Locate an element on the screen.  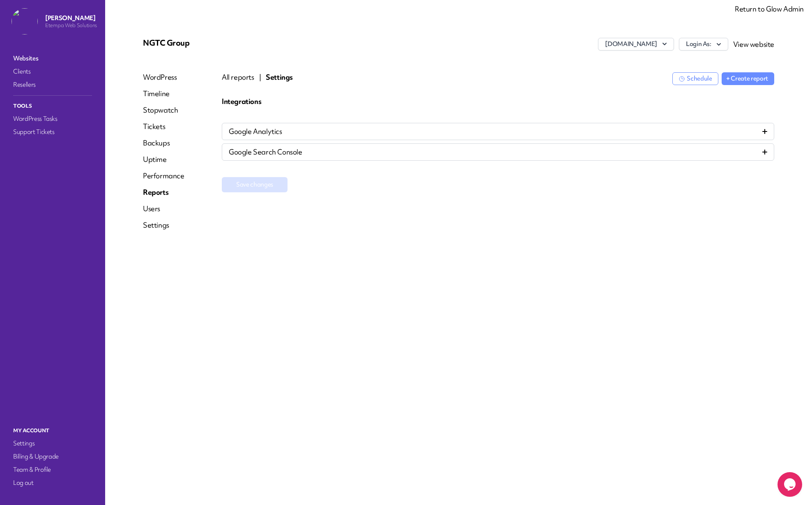
button: + Create report is located at coordinates (748, 78).